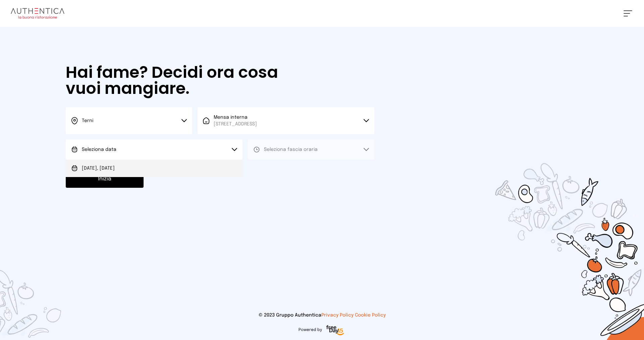  What do you see at coordinates (370, 315) in the screenshot?
I see `a: Cookie Policy` at bounding box center [370, 315].